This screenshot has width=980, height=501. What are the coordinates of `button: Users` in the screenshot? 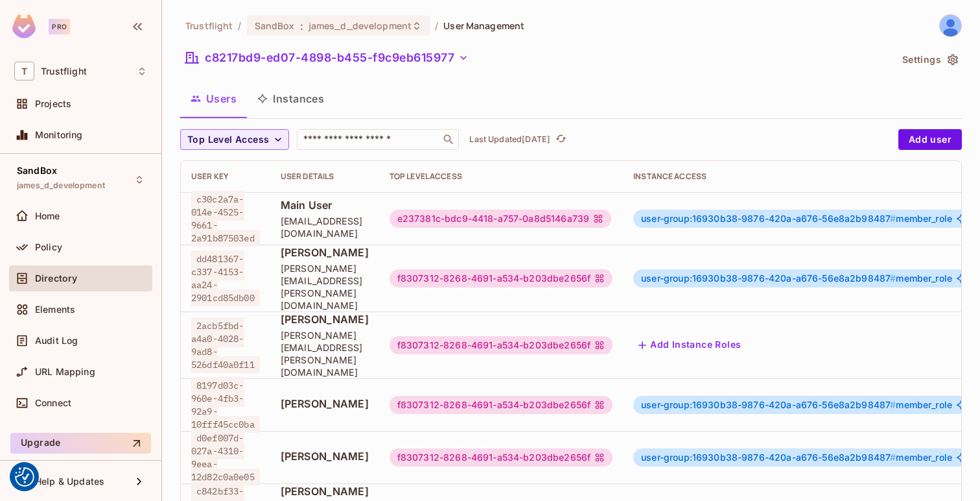 It's located at (213, 99).